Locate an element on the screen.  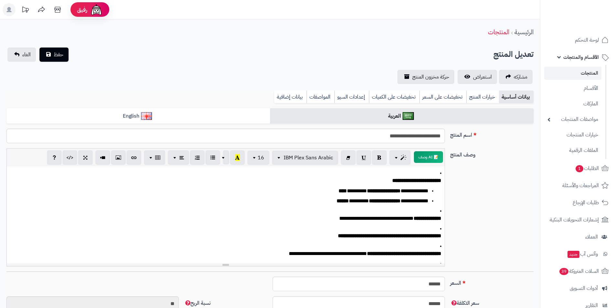
a: إعدادات السيو is located at coordinates (352, 97).